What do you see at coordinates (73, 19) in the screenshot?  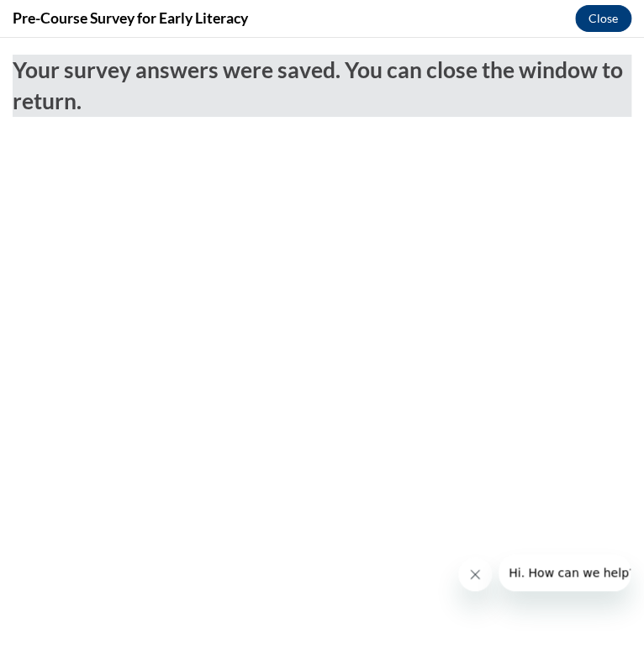 I see `span: Hi. How can we help?` at bounding box center [73, 19].